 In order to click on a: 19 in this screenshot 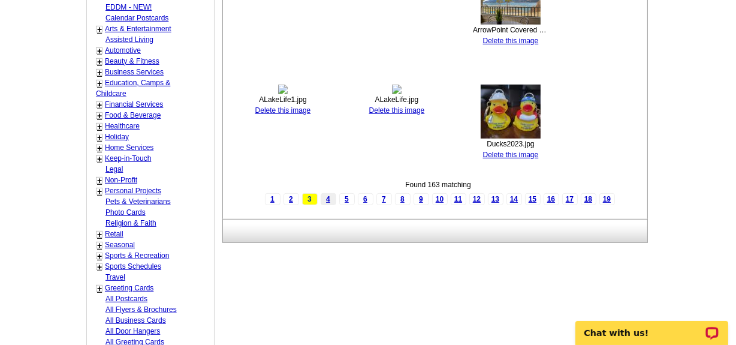, I will do `click(607, 199)`.